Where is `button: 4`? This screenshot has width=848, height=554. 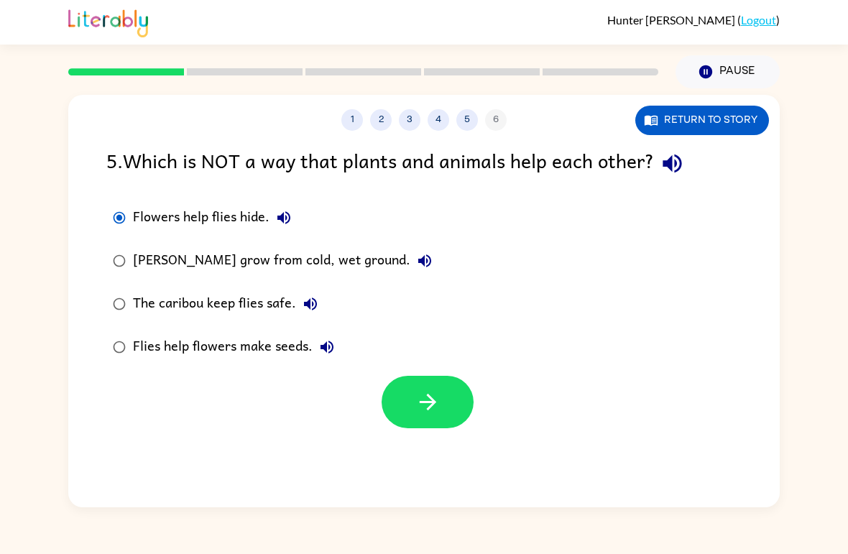 button: 4 is located at coordinates (438, 120).